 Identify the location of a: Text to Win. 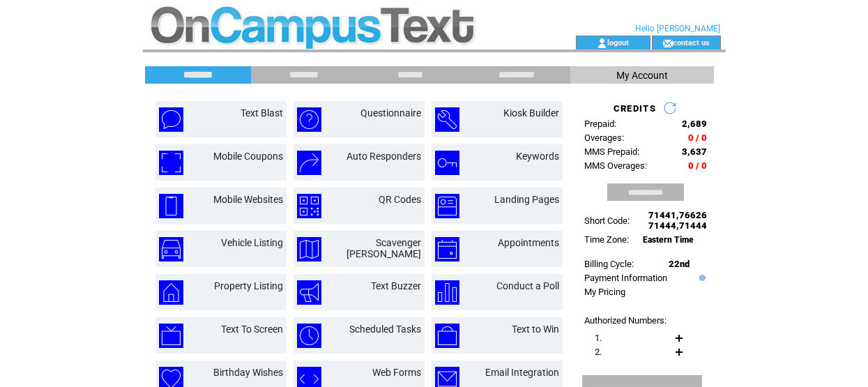
(535, 329).